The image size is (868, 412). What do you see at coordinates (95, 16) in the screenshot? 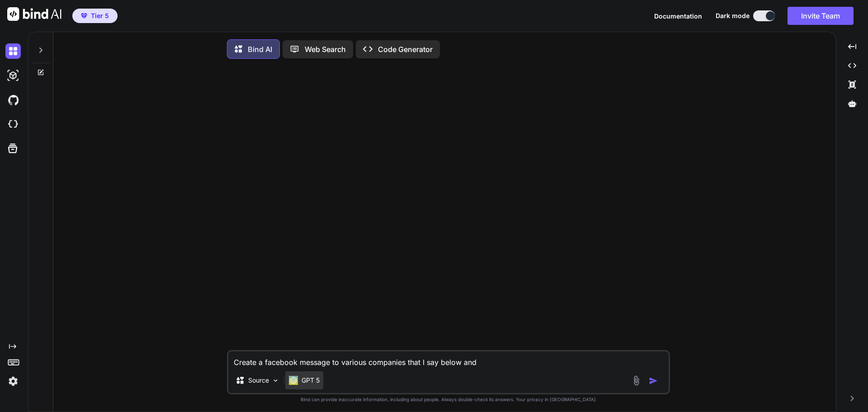
I see `button: premiumTier 5` at bounding box center [95, 16].